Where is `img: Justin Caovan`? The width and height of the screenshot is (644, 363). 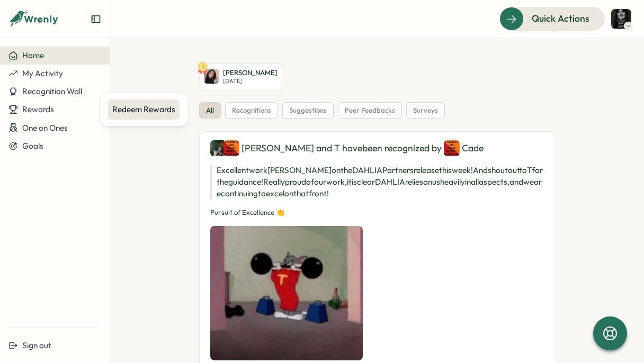 img: Justin Caovan is located at coordinates (218, 148).